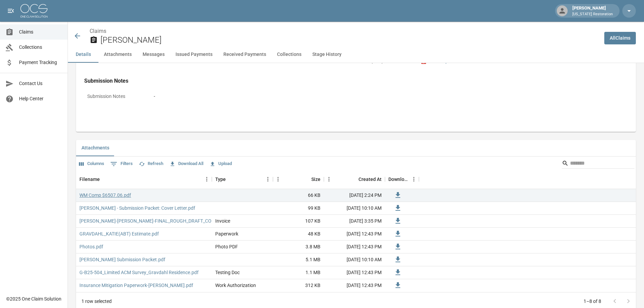  I want to click on button: Received Payments, so click(245, 55).